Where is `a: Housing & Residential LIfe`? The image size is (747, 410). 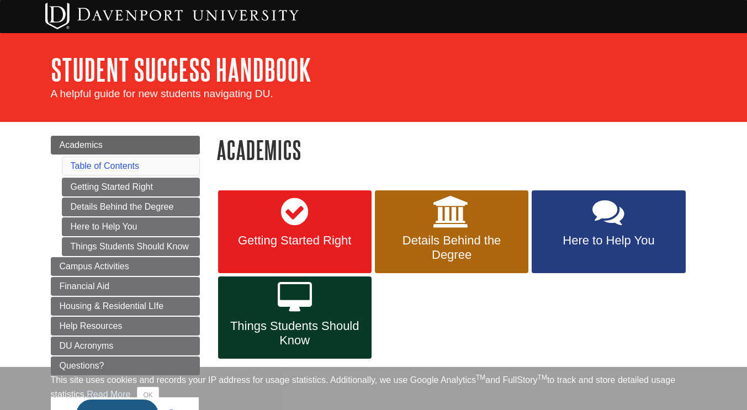
a: Housing & Residential LIfe is located at coordinates (125, 306).